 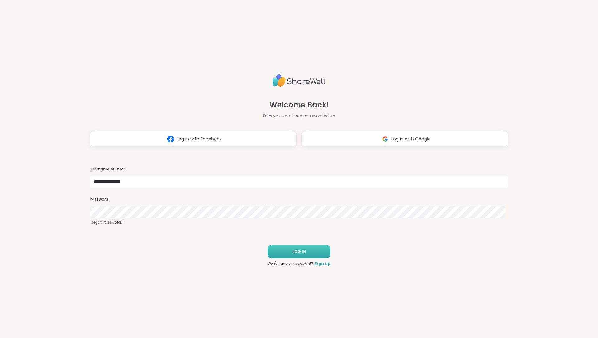 What do you see at coordinates (299, 199) in the screenshot?
I see `h3: Password` at bounding box center [299, 199].